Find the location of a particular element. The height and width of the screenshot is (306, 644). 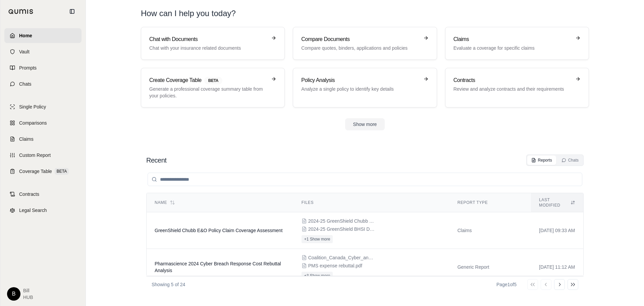

a: Claims is located at coordinates (43, 139).